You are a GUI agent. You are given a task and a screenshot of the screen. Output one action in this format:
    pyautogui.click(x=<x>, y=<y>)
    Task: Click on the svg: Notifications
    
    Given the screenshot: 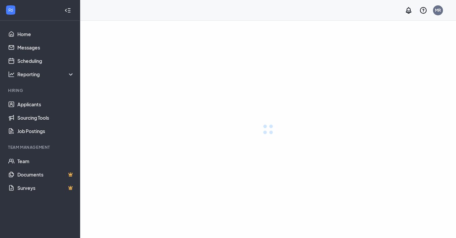 What is the action you would take?
    pyautogui.click(x=409, y=10)
    